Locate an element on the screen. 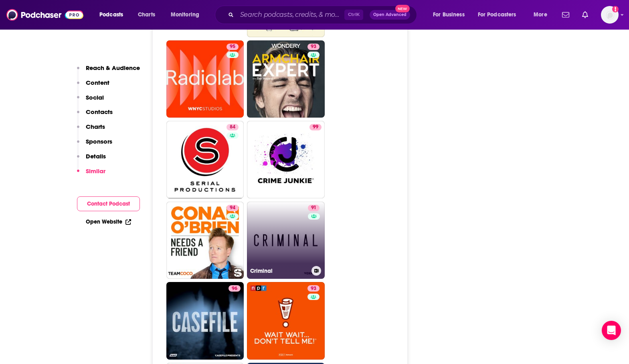 The height and width of the screenshot is (364, 629). span: 99 is located at coordinates (316, 127).